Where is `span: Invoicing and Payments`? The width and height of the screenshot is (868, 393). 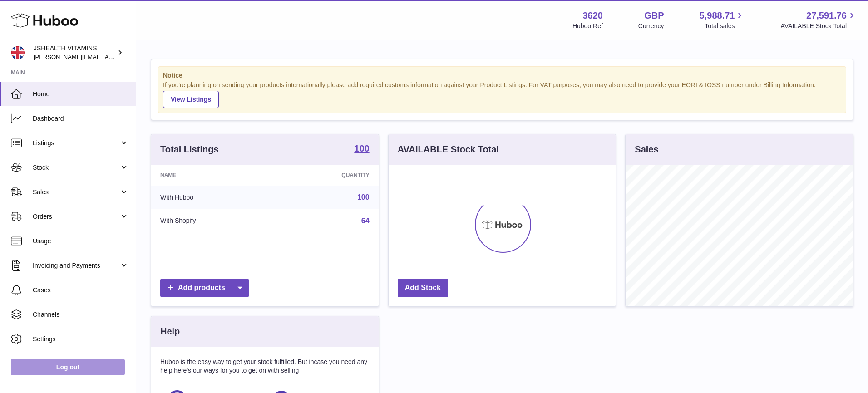 span: Invoicing and Payments is located at coordinates (76, 266).